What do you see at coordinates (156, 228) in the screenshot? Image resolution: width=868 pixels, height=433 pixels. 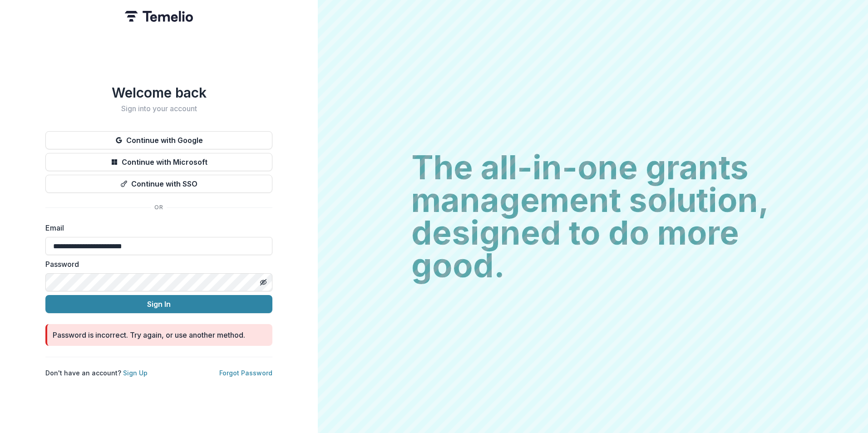 I see `label: Email` at bounding box center [156, 228].